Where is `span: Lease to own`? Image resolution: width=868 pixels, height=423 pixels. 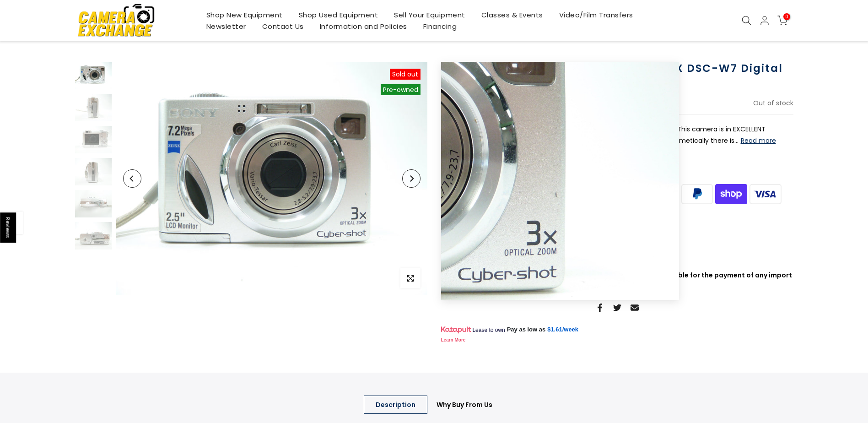
span: Lease to own is located at coordinates (488, 331).